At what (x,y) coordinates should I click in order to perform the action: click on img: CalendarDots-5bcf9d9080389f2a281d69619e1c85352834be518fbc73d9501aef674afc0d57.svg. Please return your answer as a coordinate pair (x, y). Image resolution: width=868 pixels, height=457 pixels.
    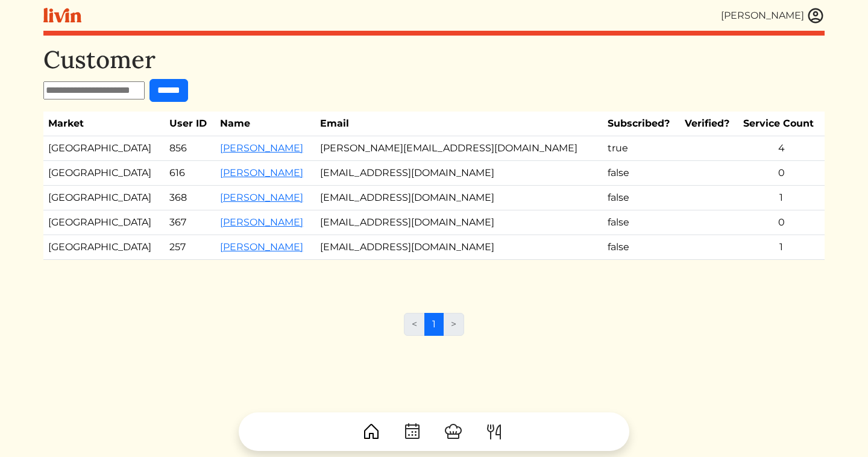
    Looking at the image, I should click on (412, 432).